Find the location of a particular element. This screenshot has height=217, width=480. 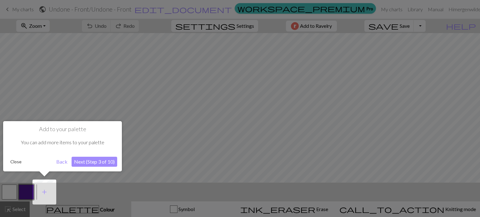

div: Add to your palette is located at coordinates (63, 146).